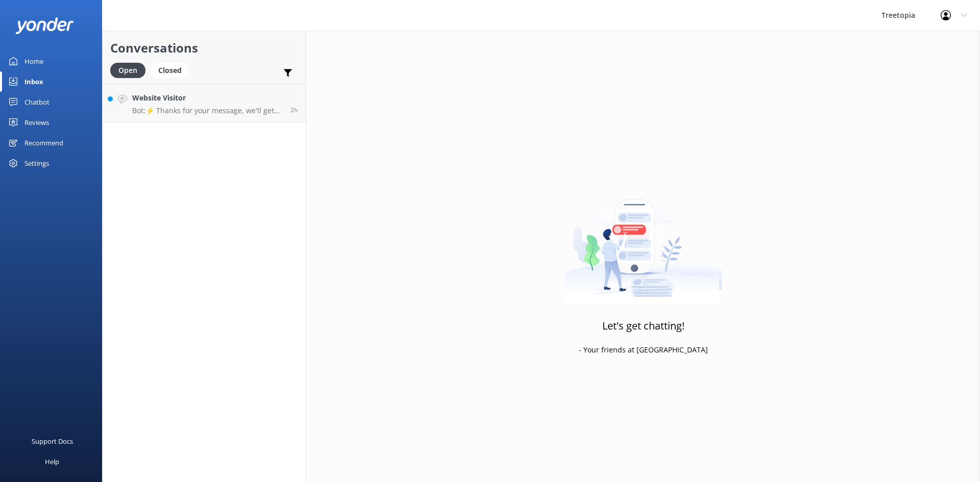 Image resolution: width=980 pixels, height=482 pixels. What do you see at coordinates (37, 163) in the screenshot?
I see `div: Settings` at bounding box center [37, 163].